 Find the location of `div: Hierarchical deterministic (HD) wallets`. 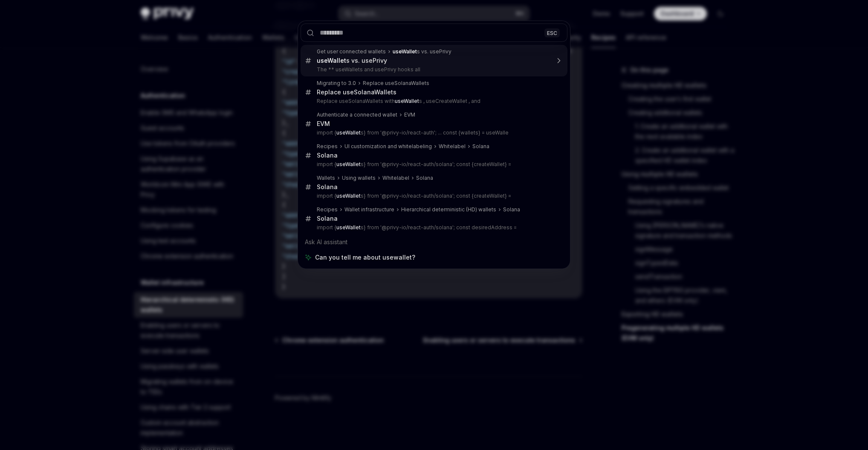

div: Hierarchical deterministic (HD) wallets is located at coordinates (448, 210).